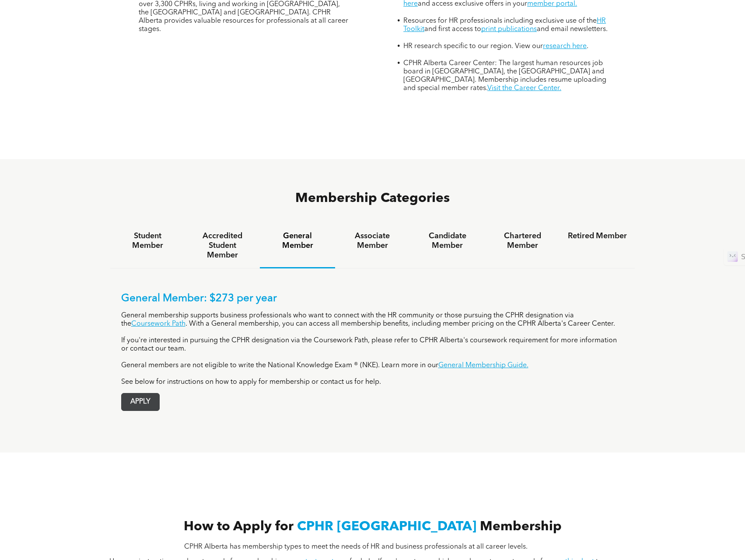  I want to click on h4: Candidate Member, so click(447, 241).